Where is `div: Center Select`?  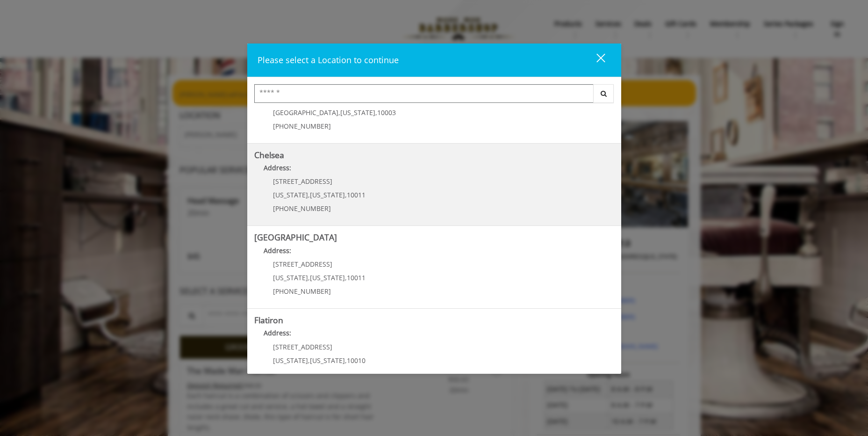 div: Center Select is located at coordinates (434, 96).